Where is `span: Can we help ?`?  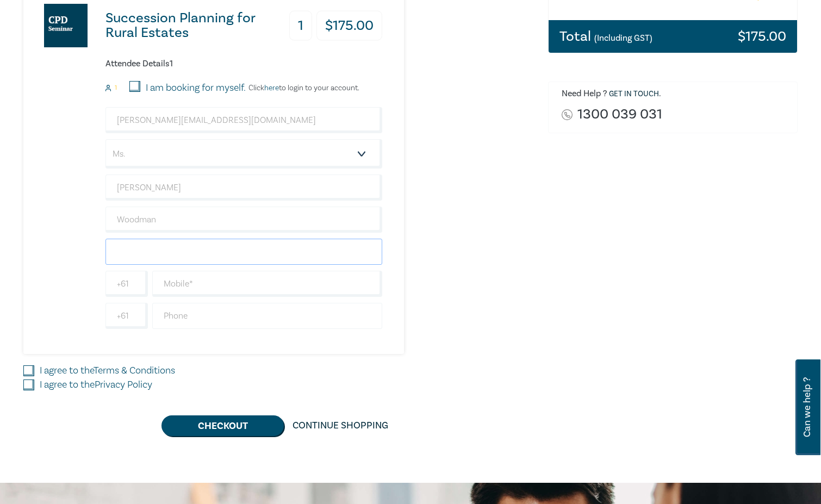 span: Can we help ? is located at coordinates (807, 407).